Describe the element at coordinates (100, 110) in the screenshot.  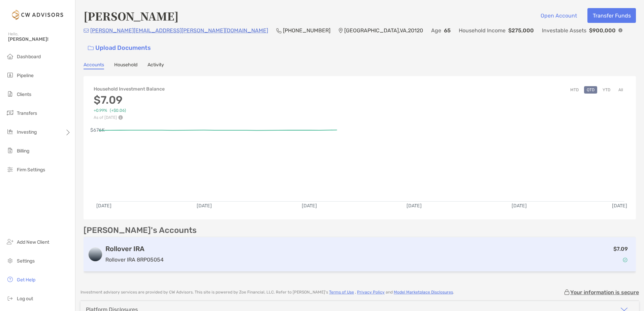
I see `span: +0.99%` at that location.